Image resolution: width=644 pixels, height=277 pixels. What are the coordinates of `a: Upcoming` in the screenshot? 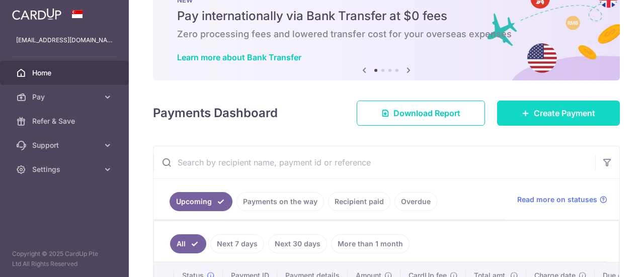 It's located at (201, 202).